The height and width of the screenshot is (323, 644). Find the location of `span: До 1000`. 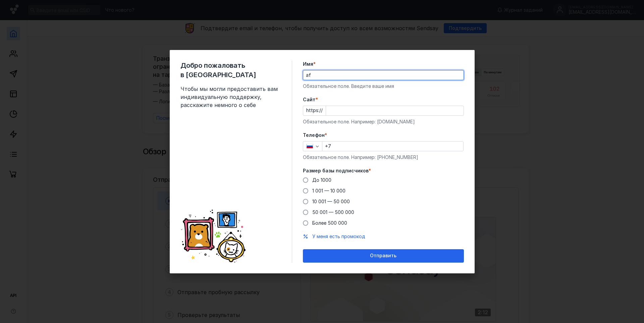

span: До 1000 is located at coordinates (322, 180).